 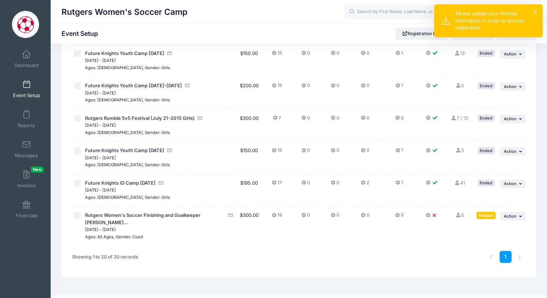 I want to click on a: 12, so click(x=459, y=53).